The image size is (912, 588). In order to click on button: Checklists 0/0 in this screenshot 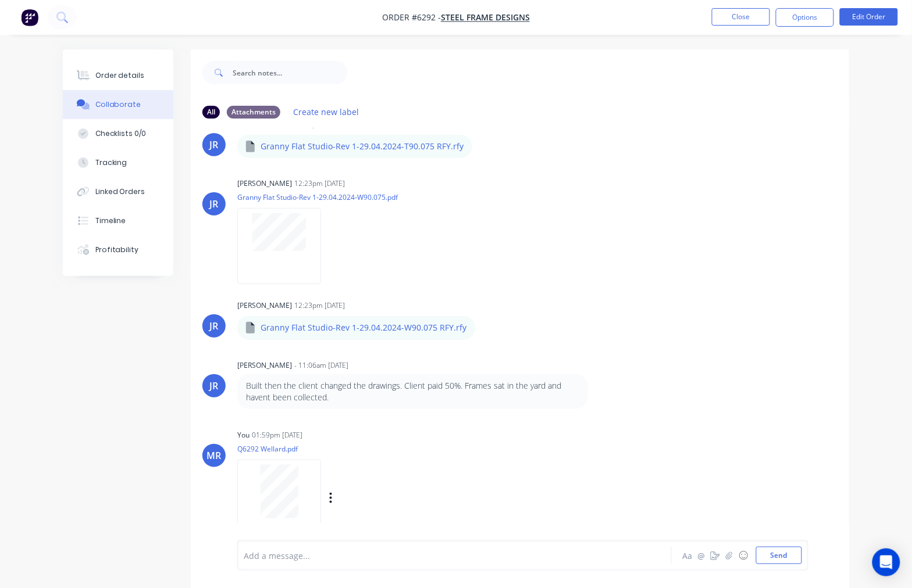, I will do `click(118, 134)`.